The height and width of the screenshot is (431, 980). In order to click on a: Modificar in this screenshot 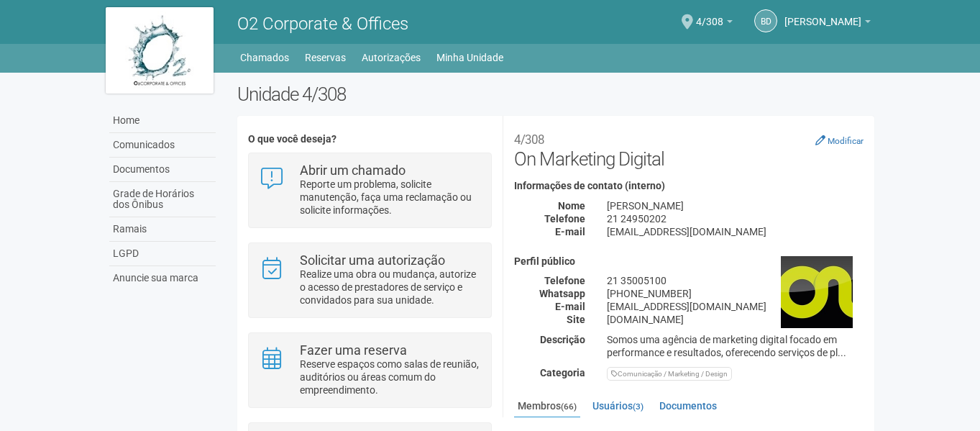, I will do `click(839, 141)`.